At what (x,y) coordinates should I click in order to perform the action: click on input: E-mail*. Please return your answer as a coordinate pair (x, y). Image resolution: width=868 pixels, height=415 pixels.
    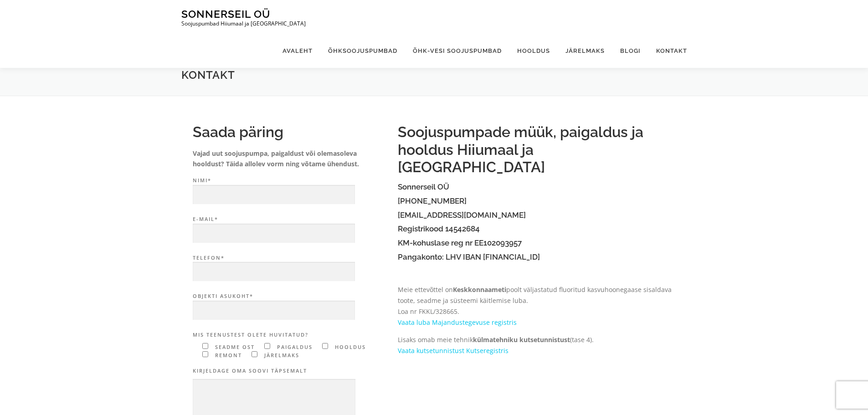
    Looking at the image, I should click on (274, 233).